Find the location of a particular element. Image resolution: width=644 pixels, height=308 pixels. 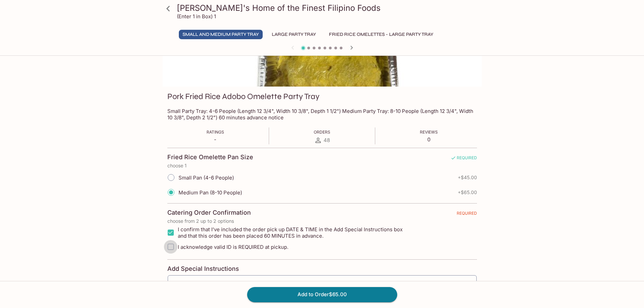

span: 48 is located at coordinates (326, 140).